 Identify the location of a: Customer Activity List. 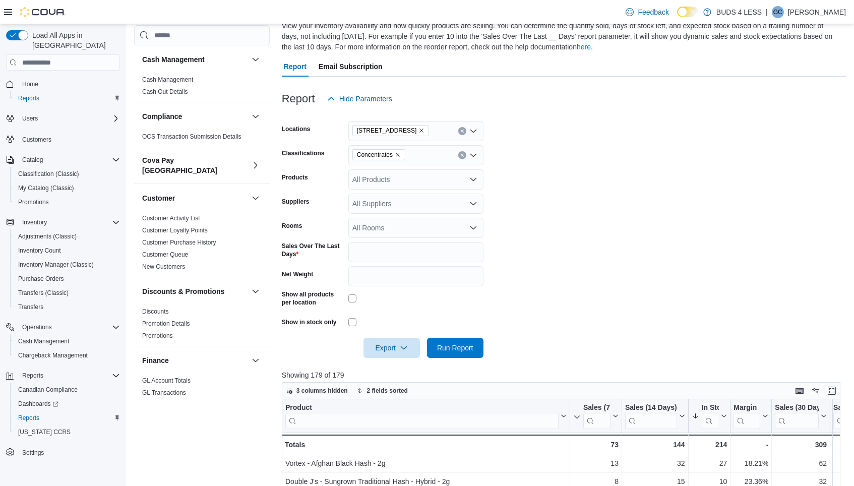
(171, 218).